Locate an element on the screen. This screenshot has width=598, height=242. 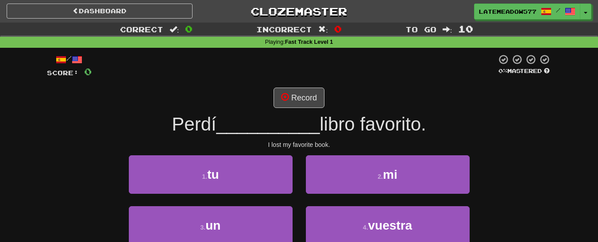
span: To go is located at coordinates (421, 29).